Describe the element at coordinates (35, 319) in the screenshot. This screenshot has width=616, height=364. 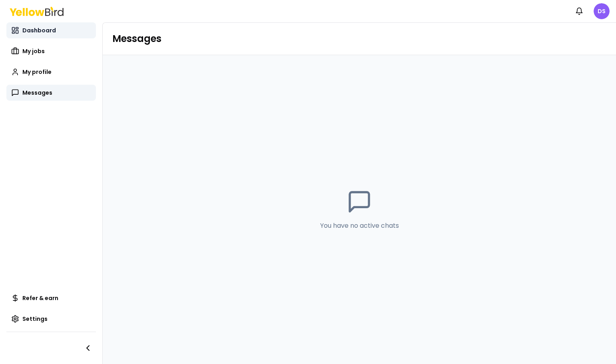
I see `span: Settings` at that location.